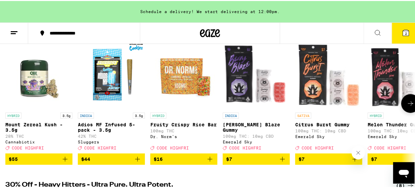 The height and width of the screenshot is (188, 415). Describe the element at coordinates (256, 97) in the screenshot. I see `a: Open page for Berry Blaze Gummy from Emerald Sky` at that location.